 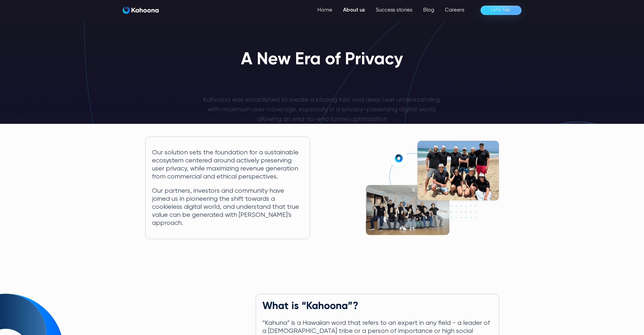 What do you see at coordinates (394, 10) in the screenshot?
I see `a: Success stories` at bounding box center [394, 10].